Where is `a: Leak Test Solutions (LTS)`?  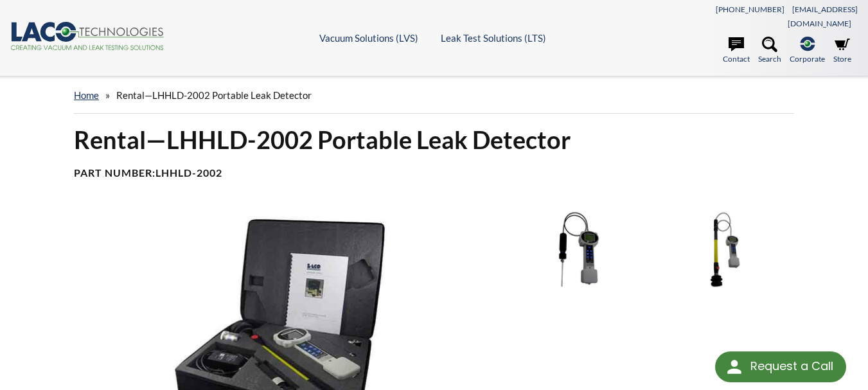 a: Leak Test Solutions (LTS) is located at coordinates (493, 38).